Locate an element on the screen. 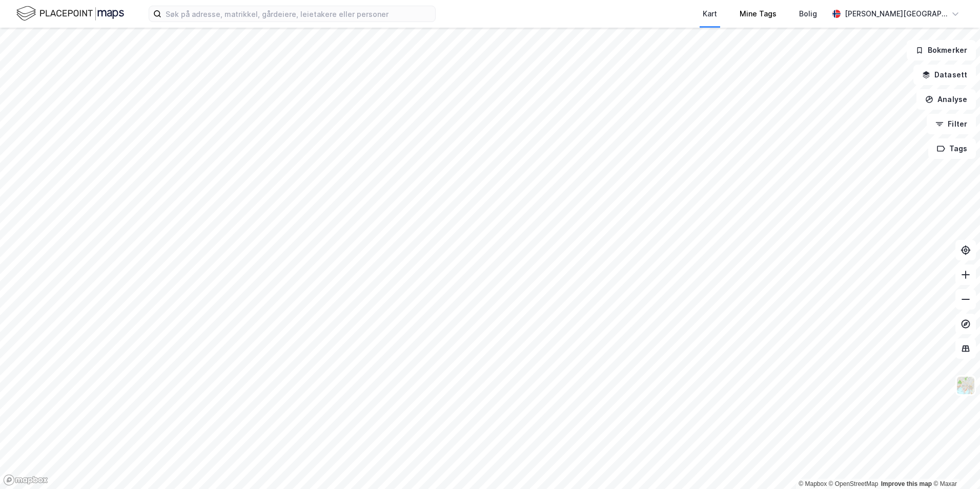 Image resolution: width=980 pixels, height=489 pixels. div: Kontrollprogram for chat is located at coordinates (954, 464).